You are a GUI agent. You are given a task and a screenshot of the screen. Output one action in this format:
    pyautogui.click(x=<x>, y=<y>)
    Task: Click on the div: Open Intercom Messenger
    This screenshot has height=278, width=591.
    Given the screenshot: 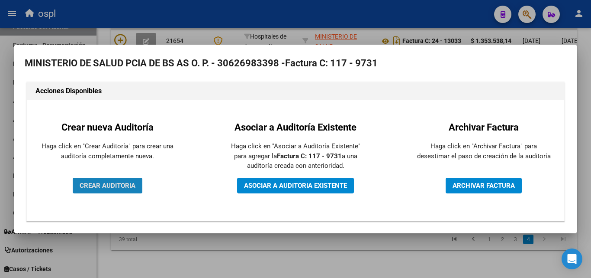 What is the action you would take?
    pyautogui.click(x=572, y=258)
    